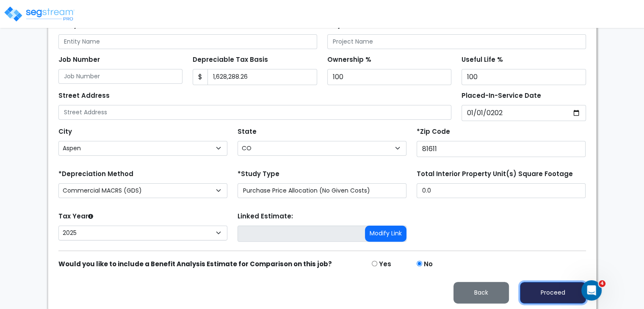 Image resolution: width=644 pixels, height=309 pixels. What do you see at coordinates (255, 112) in the screenshot?
I see `input: Street Address` at bounding box center [255, 112].